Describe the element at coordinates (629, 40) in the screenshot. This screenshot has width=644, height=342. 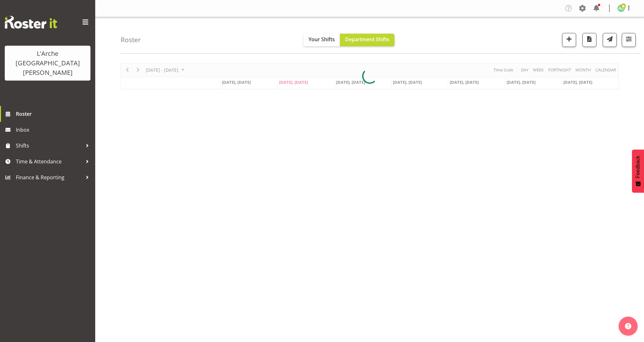
I see `button: Filter Shifts` at that location.